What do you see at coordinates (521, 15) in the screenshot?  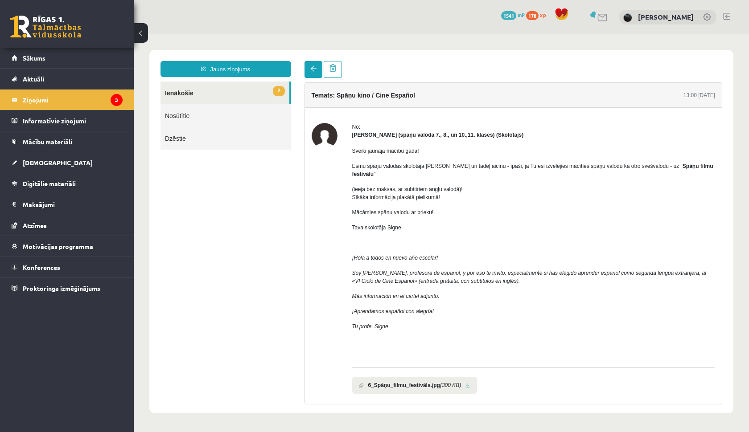 I see `span: mP` at bounding box center [521, 15].